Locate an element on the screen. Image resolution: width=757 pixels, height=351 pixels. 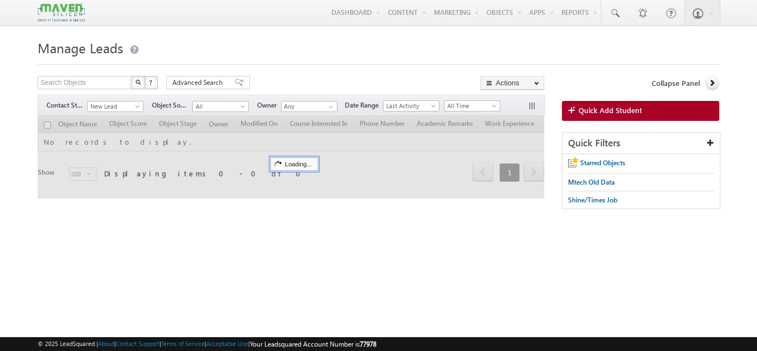
span: Advanced Search is located at coordinates (199, 83).